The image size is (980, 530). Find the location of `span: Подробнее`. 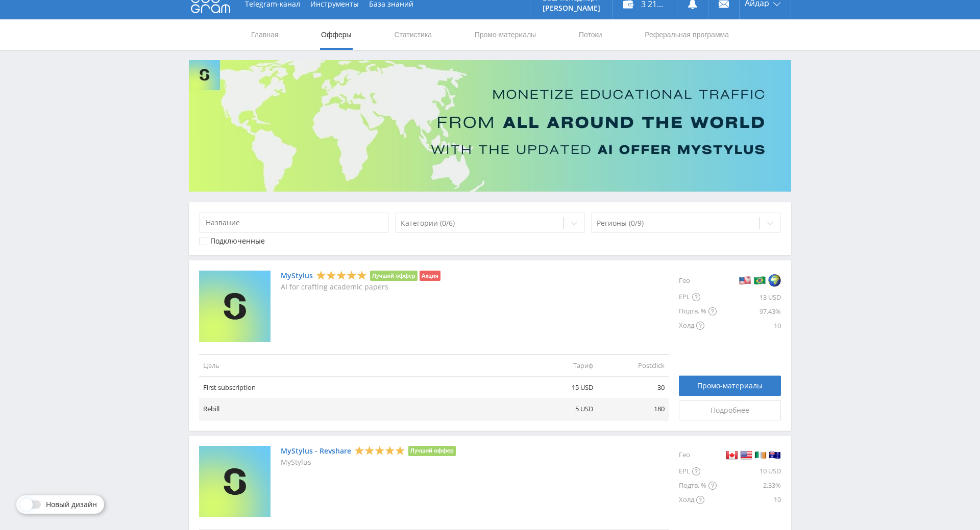

span: Подробнее is located at coordinates (730, 410).